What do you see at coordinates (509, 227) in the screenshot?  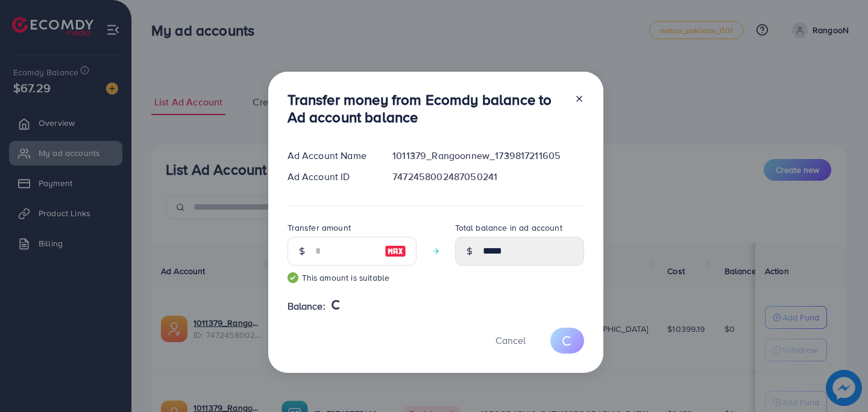 I see `label: Total balance in ad account` at bounding box center [509, 227].